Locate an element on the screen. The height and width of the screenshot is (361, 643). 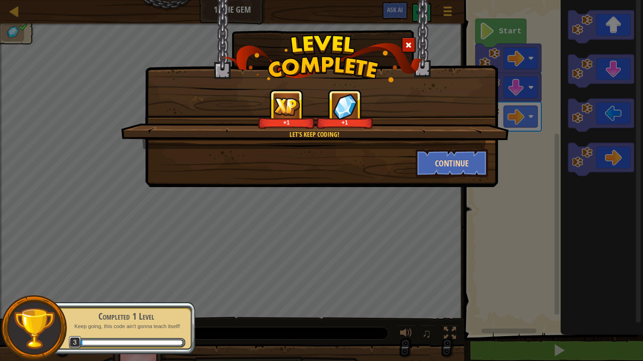
div: 32 XP until level 4 is located at coordinates (132, 343).